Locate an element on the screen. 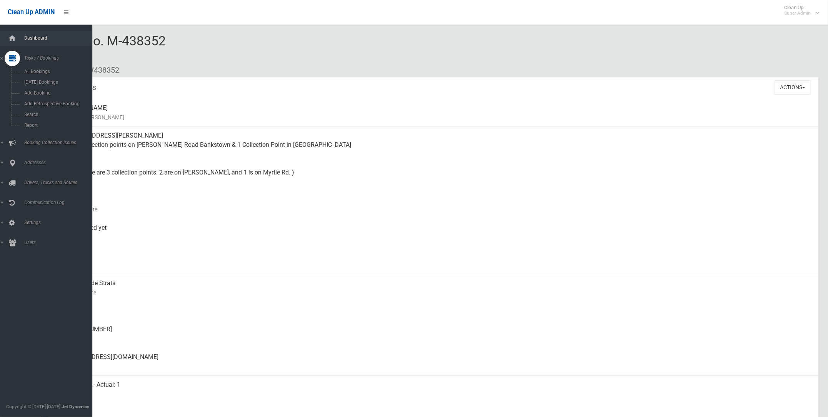  div: Rye Westside Strata is located at coordinates (437, 288).